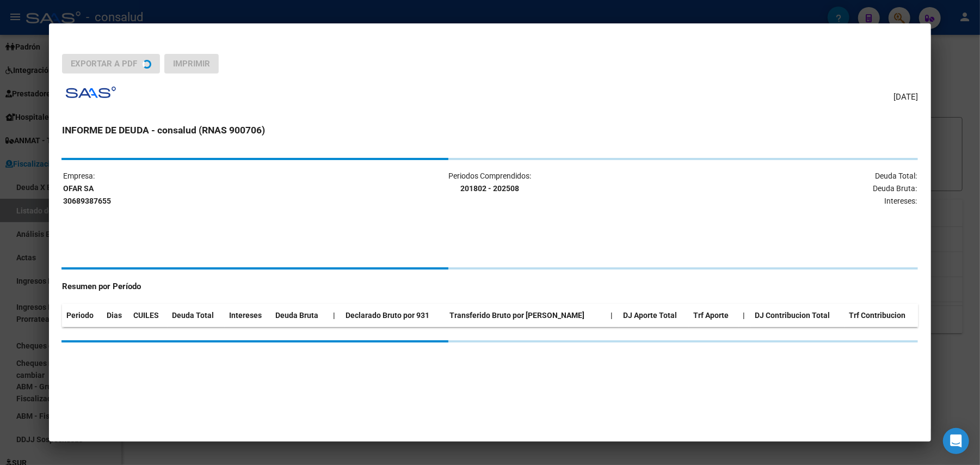 The image size is (980, 465). Describe the element at coordinates (205, 189) in the screenshot. I see `p: Empresa:` at that location.